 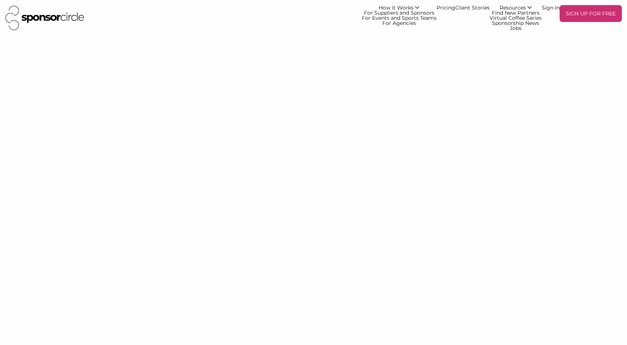 I want to click on a: Jobs, so click(x=515, y=28).